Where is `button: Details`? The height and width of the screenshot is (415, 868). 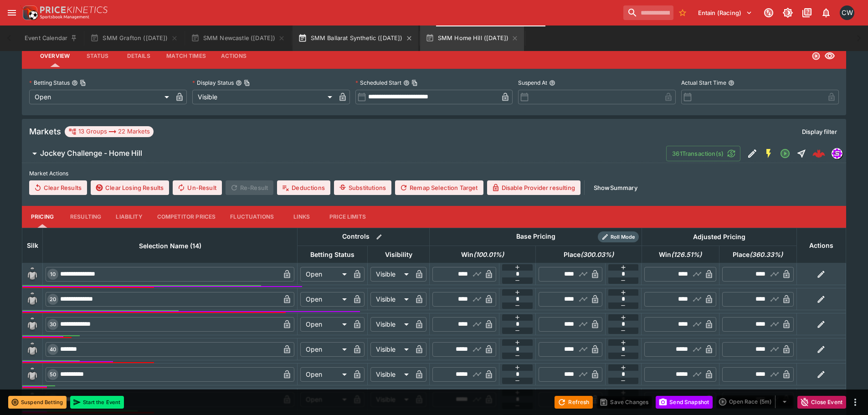 button: Details is located at coordinates (139, 56).